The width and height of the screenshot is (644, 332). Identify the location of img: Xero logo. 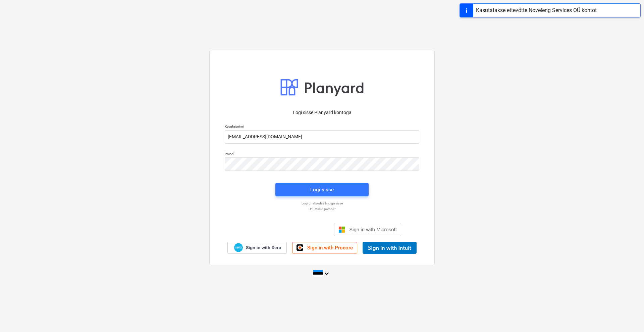
(238, 247).